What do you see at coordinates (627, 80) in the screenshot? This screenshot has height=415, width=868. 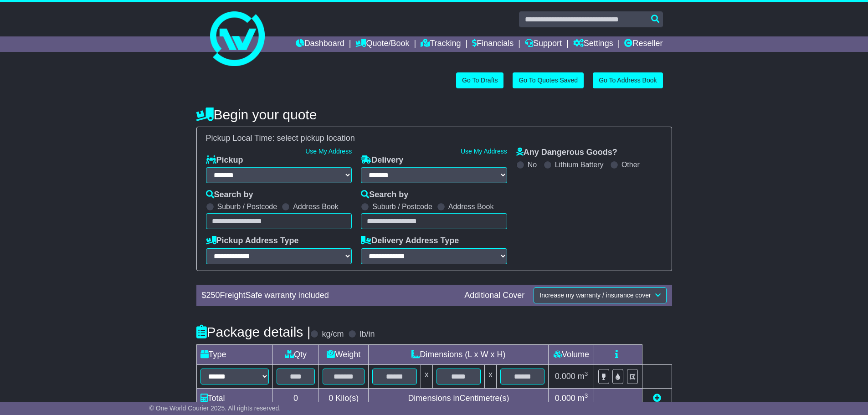 I see `a: Go To Address Book` at bounding box center [627, 80].